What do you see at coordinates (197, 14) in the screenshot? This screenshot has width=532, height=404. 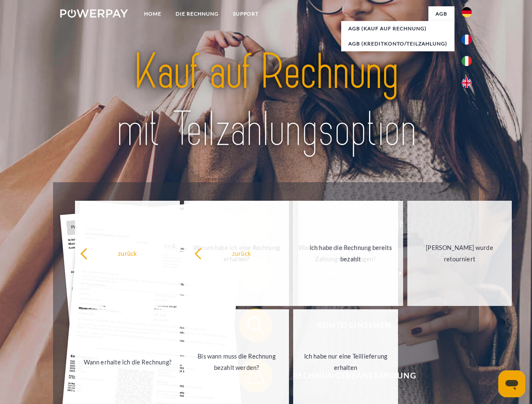 I see `a: DIE RECHNUNG` at bounding box center [197, 14].